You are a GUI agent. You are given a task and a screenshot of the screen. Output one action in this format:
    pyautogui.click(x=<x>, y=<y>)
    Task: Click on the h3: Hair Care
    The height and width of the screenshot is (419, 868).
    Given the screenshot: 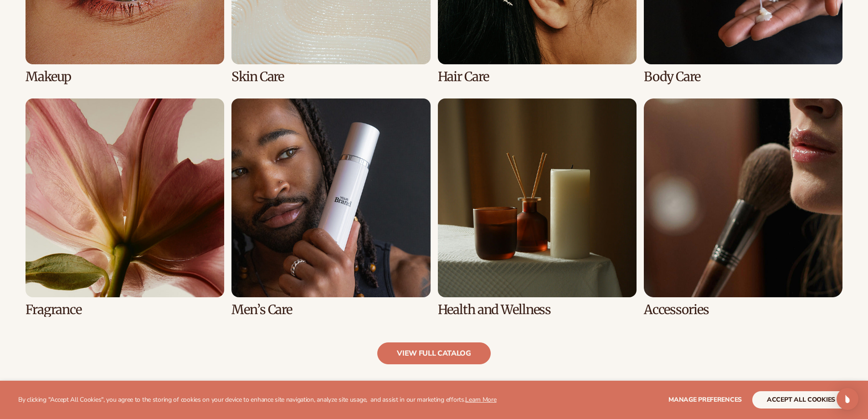 What is the action you would take?
    pyautogui.click(x=537, y=76)
    